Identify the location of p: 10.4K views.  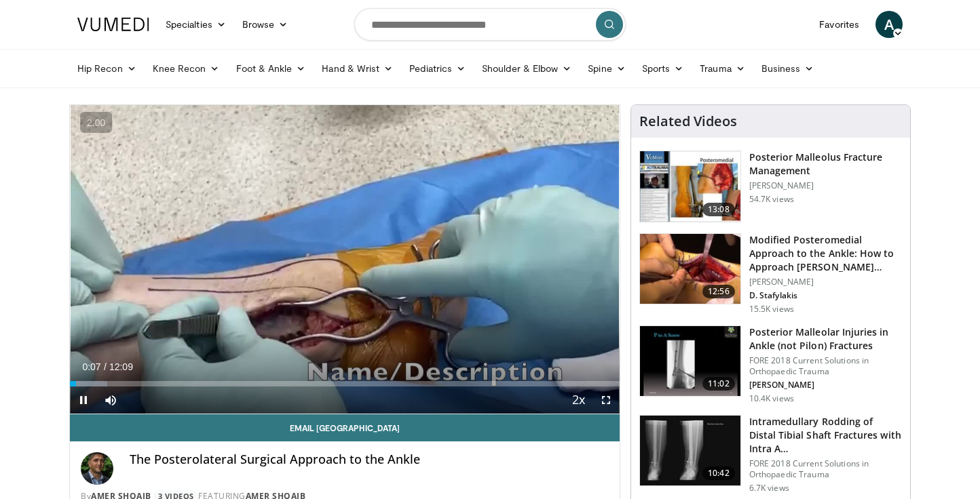
(772, 399).